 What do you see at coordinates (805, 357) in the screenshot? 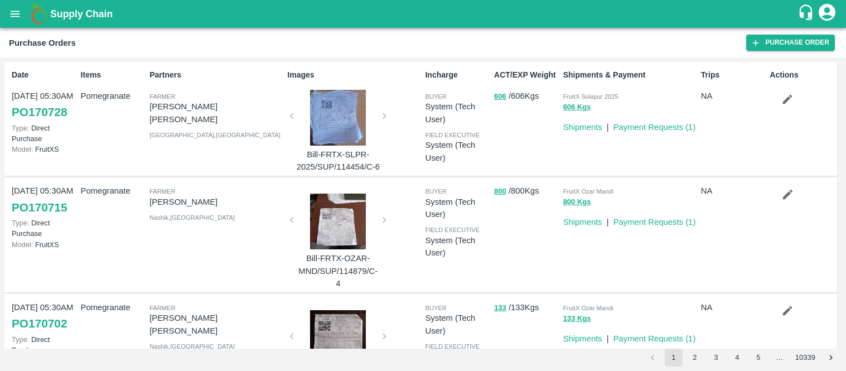
I see `button: Go to page 10339` at bounding box center [805, 357].